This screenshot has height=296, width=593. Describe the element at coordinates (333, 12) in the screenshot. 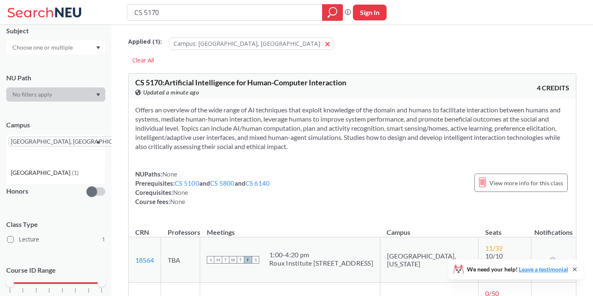

I see `div: magnifying glass` at that location.